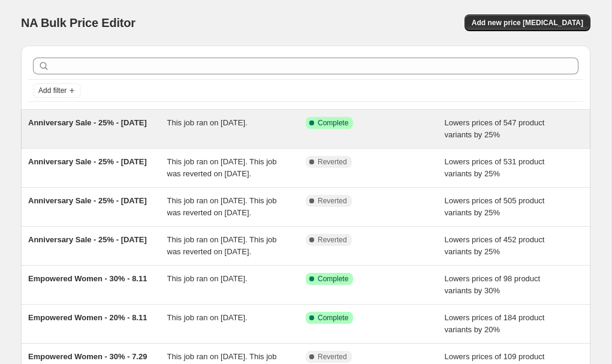 Image resolution: width=612 pixels, height=364 pixels. I want to click on button: Add filter, so click(57, 90).